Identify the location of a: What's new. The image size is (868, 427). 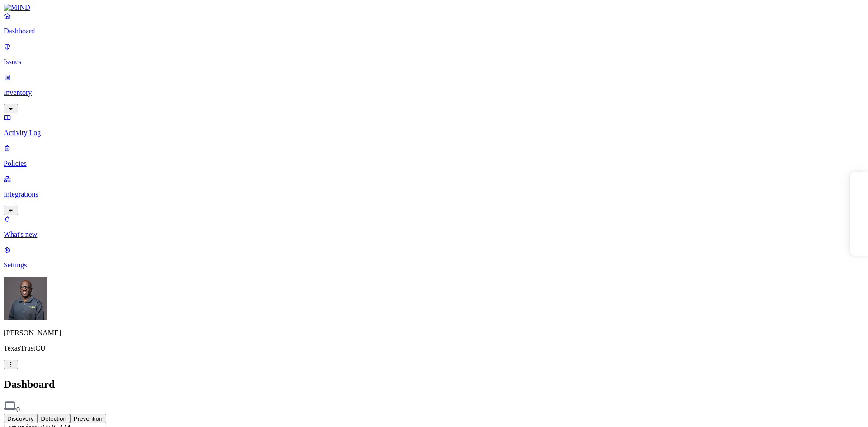
(434, 227).